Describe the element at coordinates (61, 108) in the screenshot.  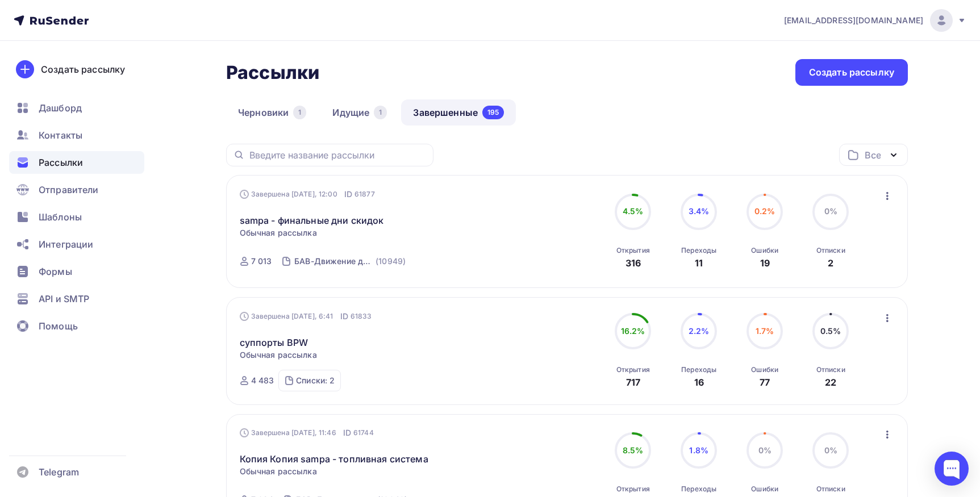
I see `span: Дашборд` at that location.